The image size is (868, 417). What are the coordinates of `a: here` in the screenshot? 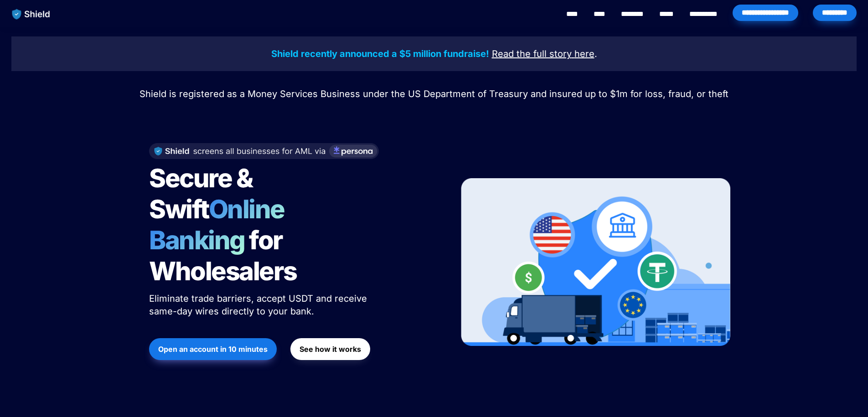 It's located at (585, 54).